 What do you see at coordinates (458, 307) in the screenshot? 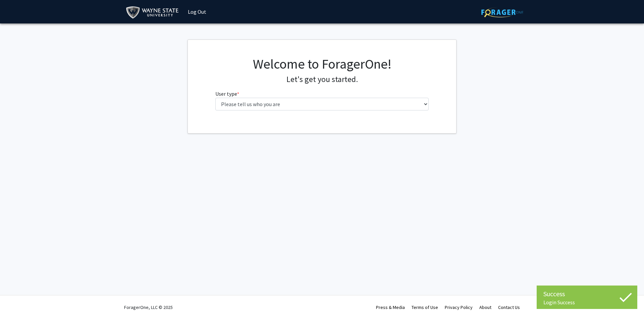
I see `a: Privacy Policy` at bounding box center [458, 307].